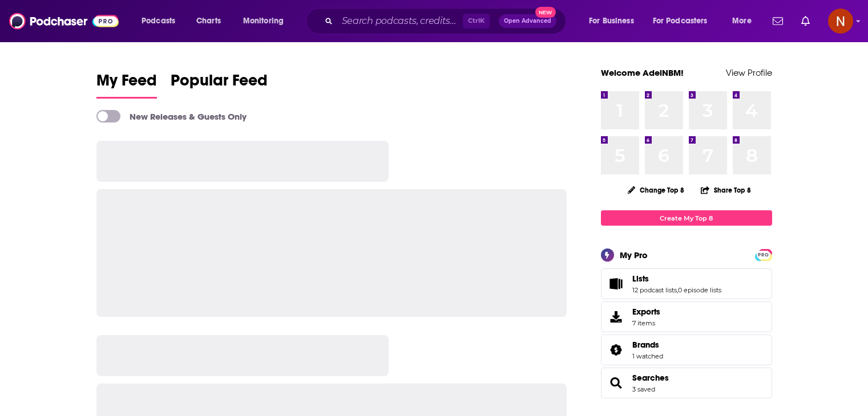 This screenshot has height=416, width=868. Describe the element at coordinates (527, 21) in the screenshot. I see `span: Open Advanced` at that location.